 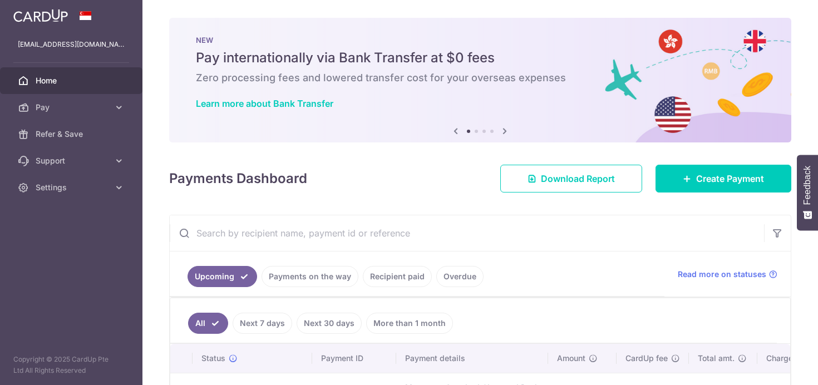 What do you see at coordinates (577, 179) in the screenshot?
I see `span: Download Report` at bounding box center [577, 179].